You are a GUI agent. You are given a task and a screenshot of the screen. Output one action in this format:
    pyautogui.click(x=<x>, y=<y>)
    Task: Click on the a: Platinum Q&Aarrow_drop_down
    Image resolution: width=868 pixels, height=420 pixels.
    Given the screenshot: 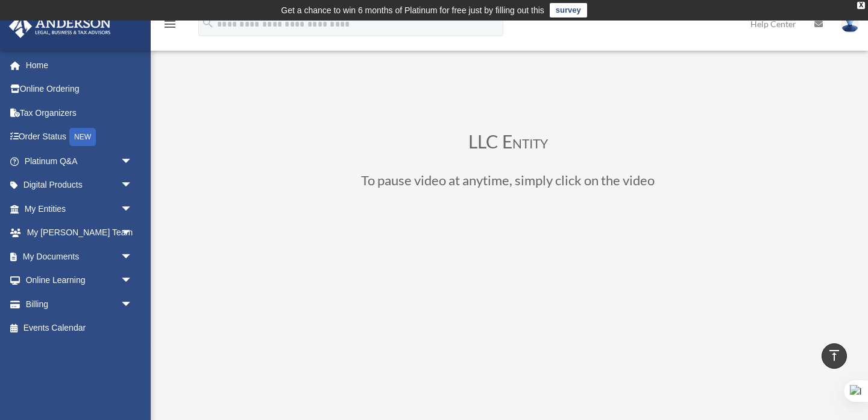 What is the action you would take?
    pyautogui.click(x=79, y=161)
    